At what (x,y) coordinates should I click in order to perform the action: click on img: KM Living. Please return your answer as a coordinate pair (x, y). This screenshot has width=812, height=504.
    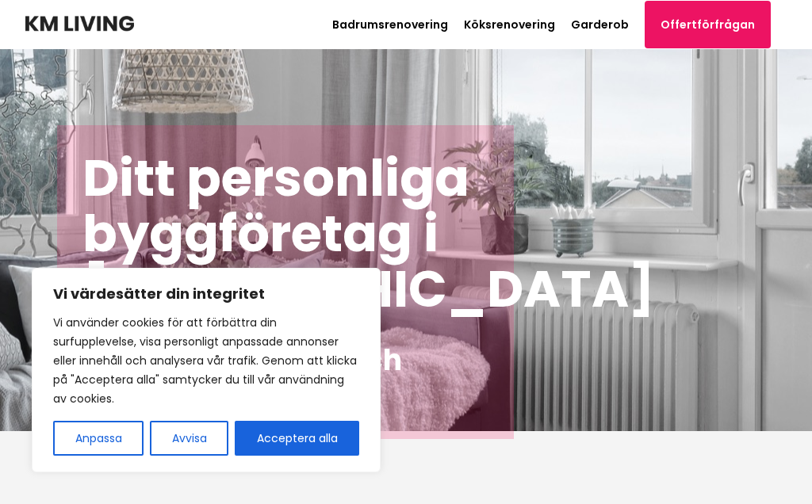
    Looking at the image, I should click on (79, 24).